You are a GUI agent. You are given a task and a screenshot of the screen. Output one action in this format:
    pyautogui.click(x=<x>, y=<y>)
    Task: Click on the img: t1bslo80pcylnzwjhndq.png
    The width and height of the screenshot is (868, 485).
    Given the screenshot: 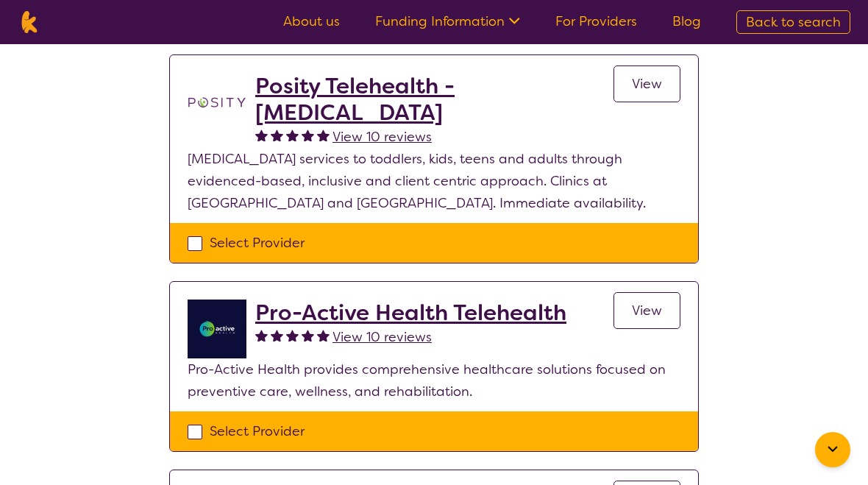 What is the action you would take?
    pyautogui.click(x=217, y=102)
    